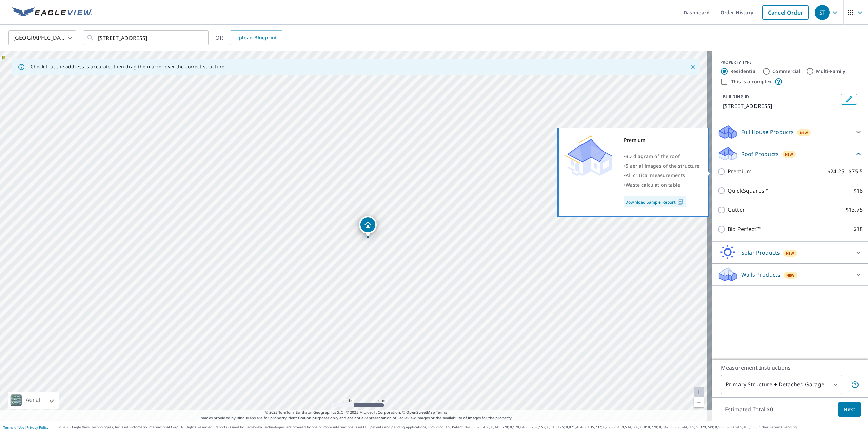 The height and width of the screenshot is (433, 868). Describe the element at coordinates (790, 275) in the screenshot. I see `div: Walls ProductsNew` at that location.